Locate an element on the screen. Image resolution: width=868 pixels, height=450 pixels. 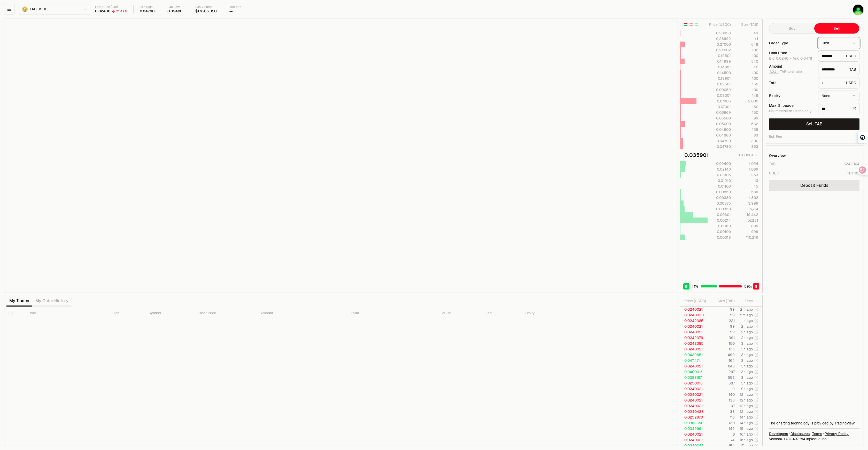
div: Last Price (24h) is located at coordinates (111, 7).